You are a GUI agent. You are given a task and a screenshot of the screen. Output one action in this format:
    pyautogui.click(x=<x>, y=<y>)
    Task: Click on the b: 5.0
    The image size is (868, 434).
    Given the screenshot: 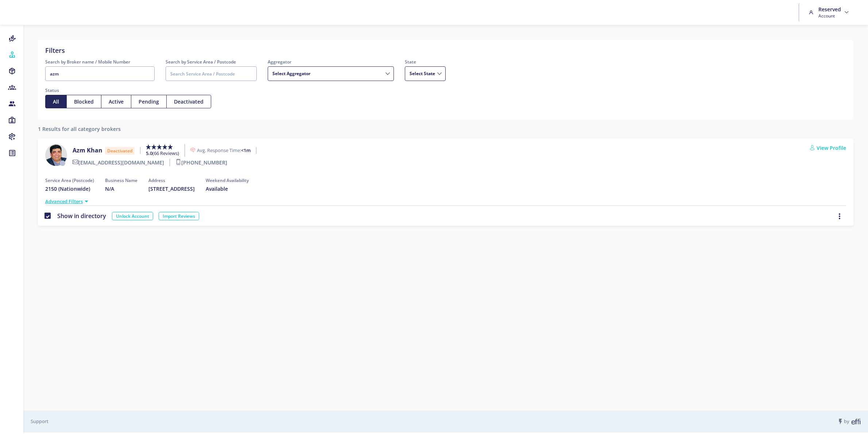 What is the action you would take?
    pyautogui.click(x=149, y=153)
    